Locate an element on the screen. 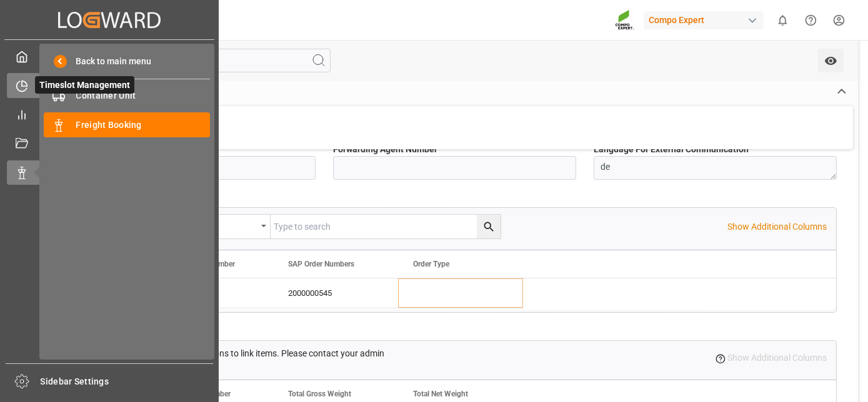 This screenshot has height=402, width=868. span: Container Unit is located at coordinates (143, 96).